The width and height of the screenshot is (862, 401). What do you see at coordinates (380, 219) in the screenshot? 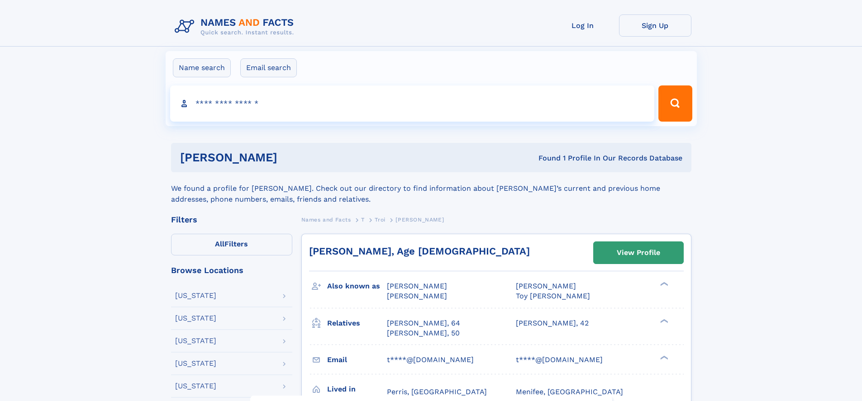
I see `a: Troi` at bounding box center [380, 219].